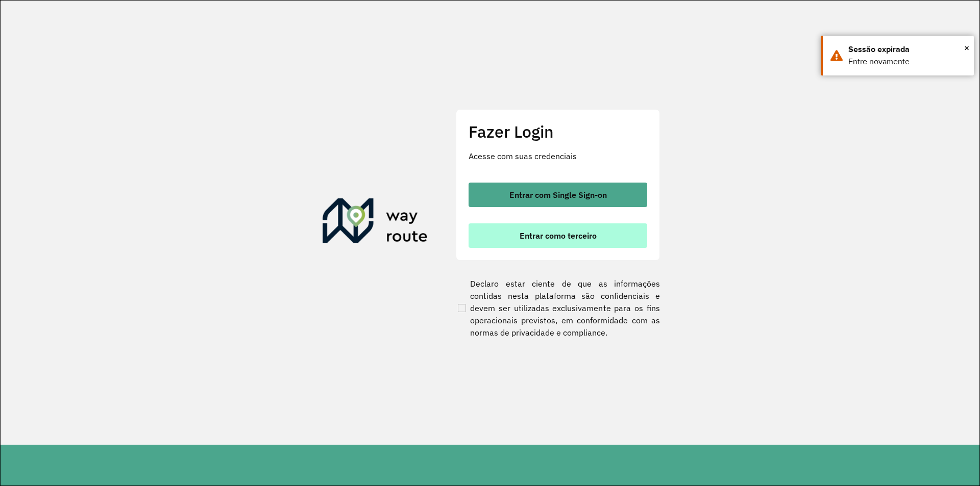  Describe the element at coordinates (907, 62) in the screenshot. I see `div: Entre novamente` at that location.